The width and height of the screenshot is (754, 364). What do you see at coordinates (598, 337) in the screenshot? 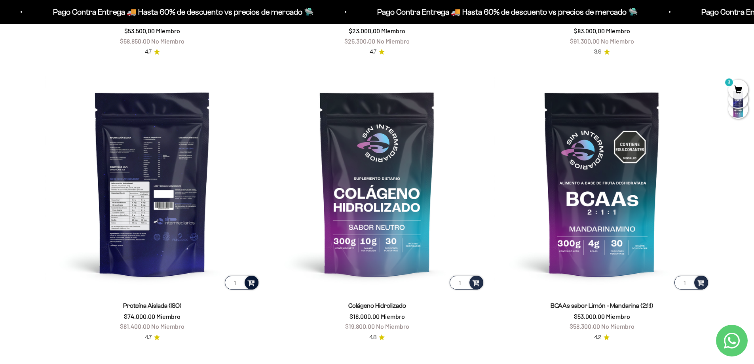
I see `span: 4.2` at bounding box center [598, 337].